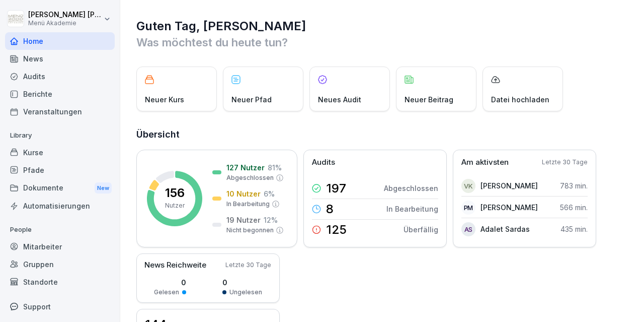 The image size is (644, 322). Describe the element at coordinates (340, 99) in the screenshot. I see `p: Neues Audit` at that location.